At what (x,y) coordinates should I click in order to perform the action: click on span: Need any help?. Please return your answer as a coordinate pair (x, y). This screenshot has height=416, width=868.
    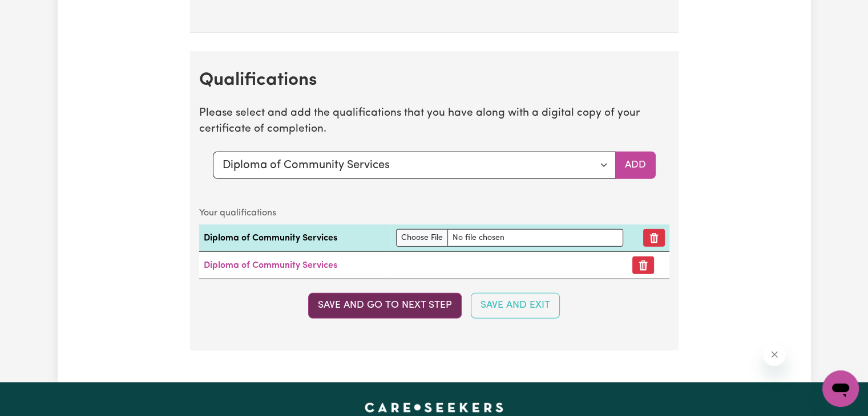
    Looking at the image, I should click on (38, 13).